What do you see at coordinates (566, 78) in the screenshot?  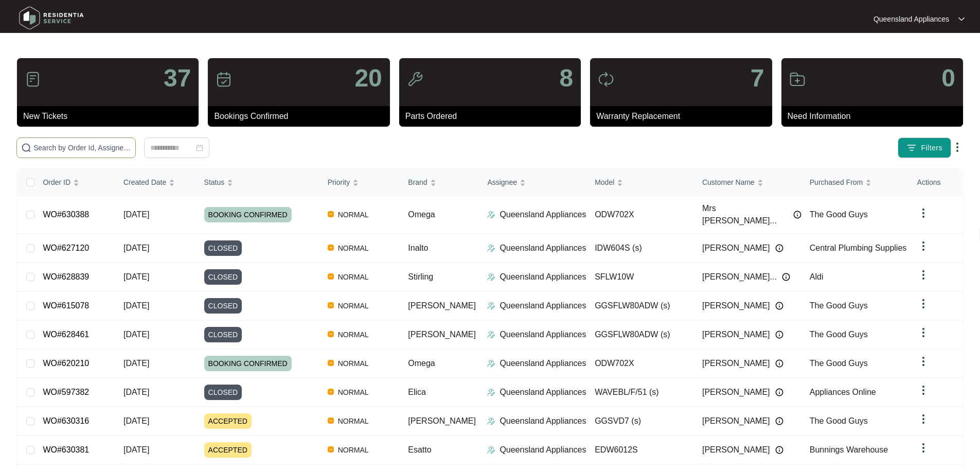 I see `p: 8` at bounding box center [566, 78].